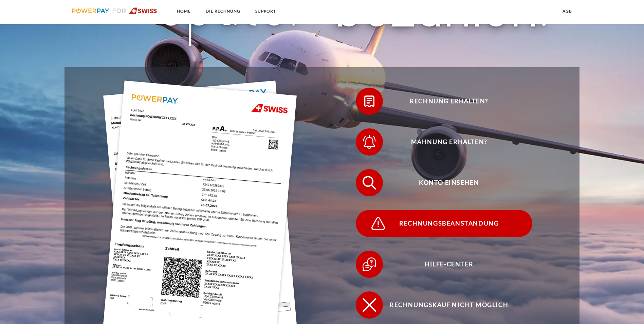  I want to click on span: Rechnung erhalten?, so click(448, 101).